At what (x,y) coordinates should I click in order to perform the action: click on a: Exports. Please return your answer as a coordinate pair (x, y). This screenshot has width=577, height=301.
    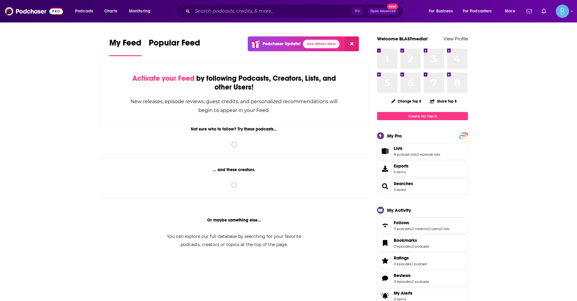
    Looking at the image, I should click on (423, 168).